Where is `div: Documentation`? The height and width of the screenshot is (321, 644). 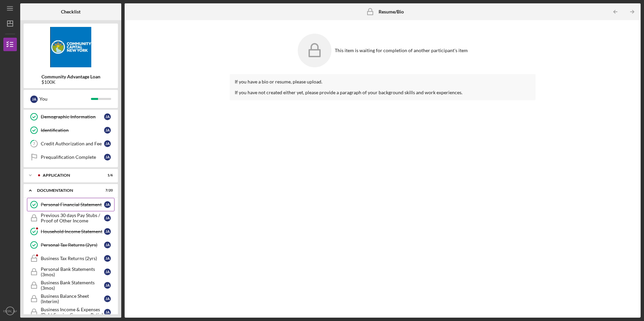
div: Documentation is located at coordinates (66, 191).